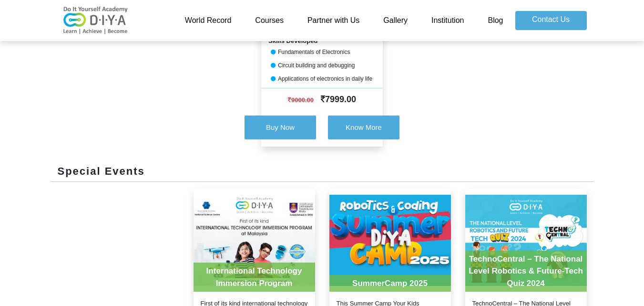  What do you see at coordinates (526, 240) in the screenshot?
I see `img: product-20241007114411.jpg` at bounding box center [526, 240].